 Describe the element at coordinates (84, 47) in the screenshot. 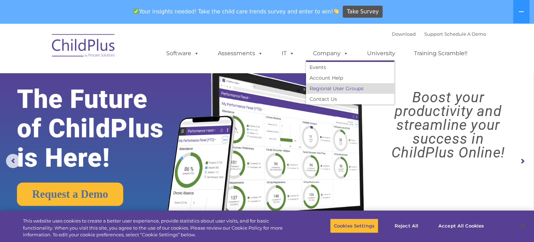

I see `img: ChildPlus by Procare Solutions` at that location.